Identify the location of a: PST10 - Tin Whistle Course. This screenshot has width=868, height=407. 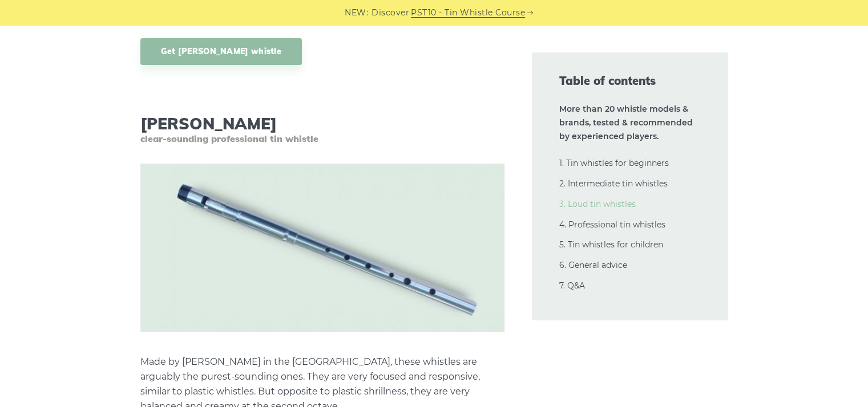
(468, 12).